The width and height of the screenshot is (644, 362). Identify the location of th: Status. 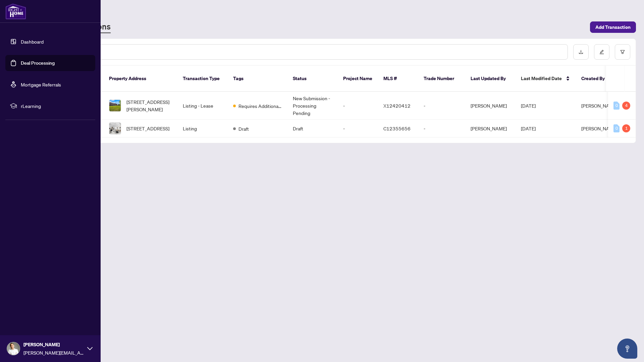
(312, 79).